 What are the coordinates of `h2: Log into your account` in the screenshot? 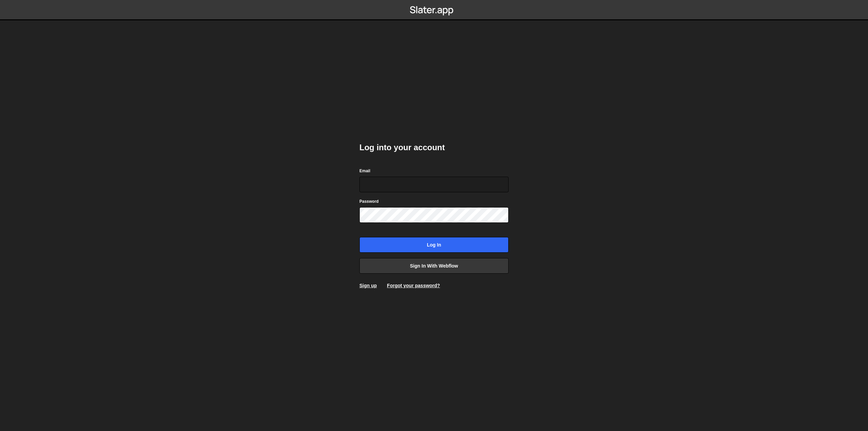 It's located at (434, 147).